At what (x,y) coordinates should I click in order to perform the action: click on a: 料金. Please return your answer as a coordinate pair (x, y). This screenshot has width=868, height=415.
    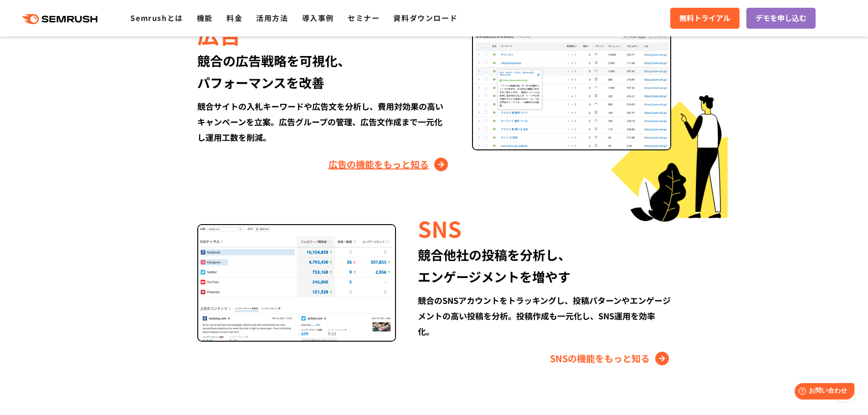
    Looking at the image, I should click on (234, 18).